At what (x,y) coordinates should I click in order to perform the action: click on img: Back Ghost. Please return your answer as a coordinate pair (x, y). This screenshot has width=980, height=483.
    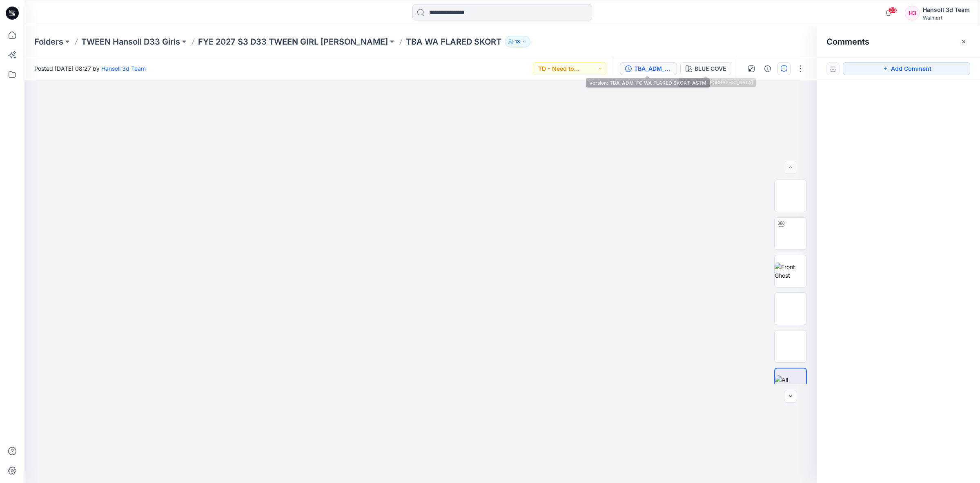
    Looking at the image, I should click on (790, 346).